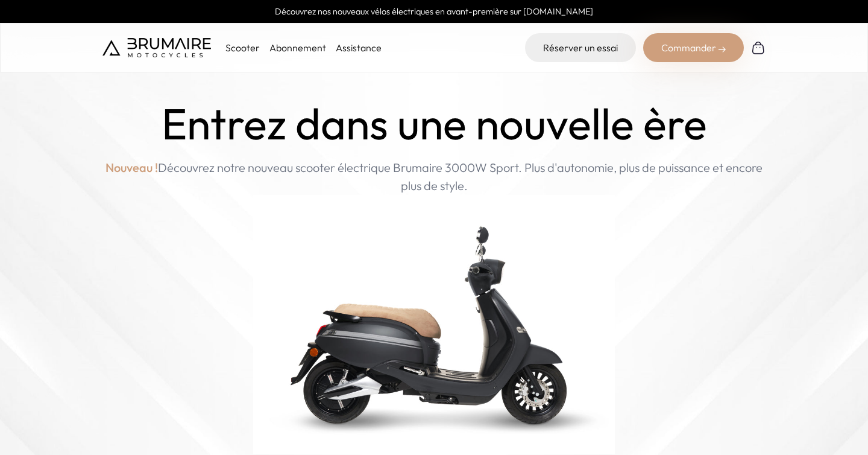 This screenshot has height=455, width=868. Describe the element at coordinates (132, 167) in the screenshot. I see `span: Nouveau !` at that location.